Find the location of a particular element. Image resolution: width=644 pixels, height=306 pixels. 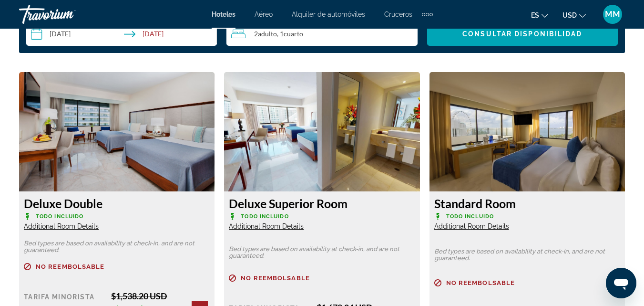

span: USD is located at coordinates (570, 15).